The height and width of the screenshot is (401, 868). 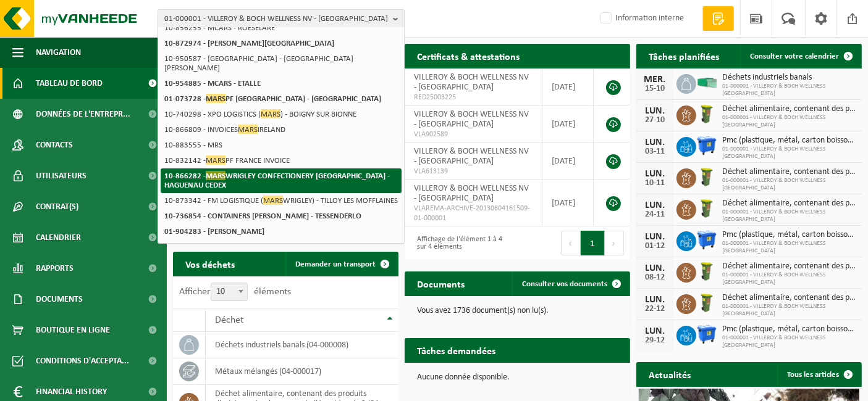 I want to click on div: Affichage de l'élément 1 à 4 sur 4 éléments, so click(x=461, y=243).